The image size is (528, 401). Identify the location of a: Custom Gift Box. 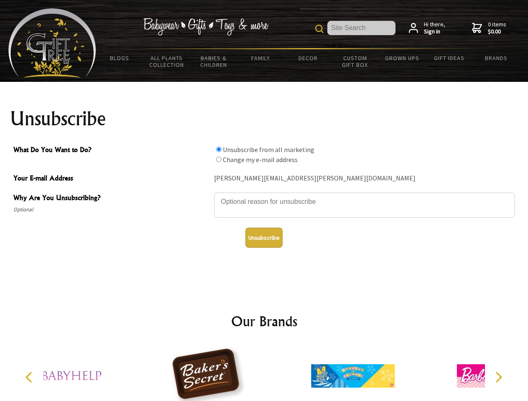
(355, 61).